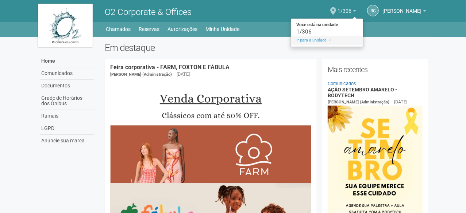 The width and height of the screenshot is (466, 213). What do you see at coordinates (183, 29) in the screenshot?
I see `a: Autorizações` at bounding box center [183, 29].